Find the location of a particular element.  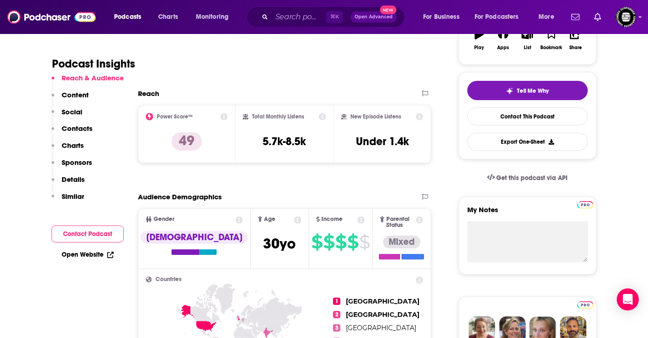

p: 49 is located at coordinates (187, 142).